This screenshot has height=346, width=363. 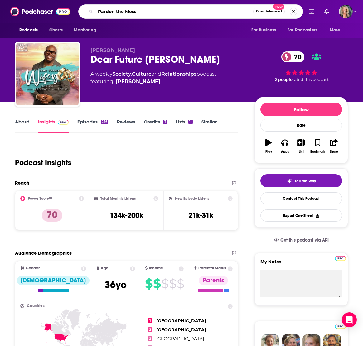 I want to click on button: List, so click(x=301, y=146).